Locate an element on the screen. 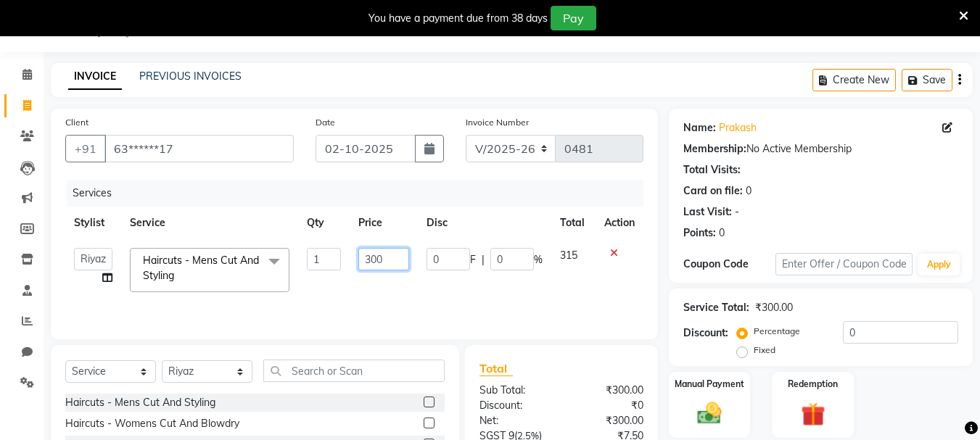 This screenshot has width=980, height=440. div: Card on file: is located at coordinates (713, 191).